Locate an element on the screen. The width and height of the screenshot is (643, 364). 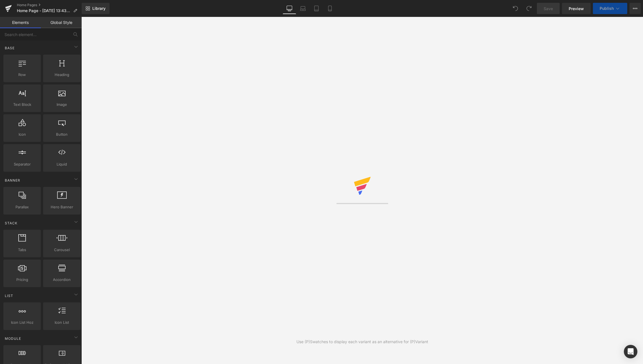
span: Library is located at coordinates (99, 8).